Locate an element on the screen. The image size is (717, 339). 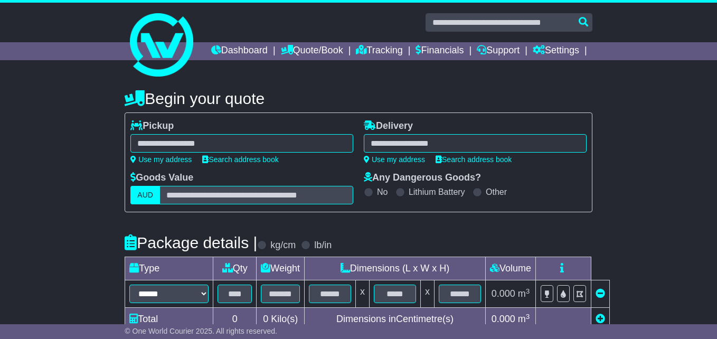
td: Qty is located at coordinates (235, 269).